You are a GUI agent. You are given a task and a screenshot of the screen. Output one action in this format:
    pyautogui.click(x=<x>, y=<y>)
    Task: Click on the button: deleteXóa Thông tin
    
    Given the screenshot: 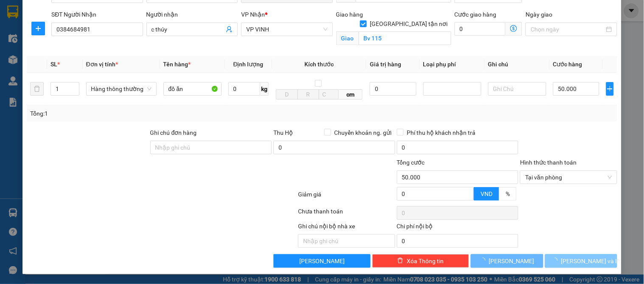 What is the action you would take?
    pyautogui.click(x=421, y=261)
    